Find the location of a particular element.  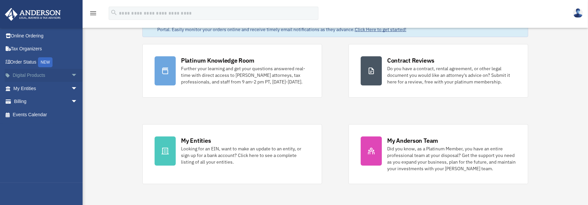

a: menu is located at coordinates (93, 14).